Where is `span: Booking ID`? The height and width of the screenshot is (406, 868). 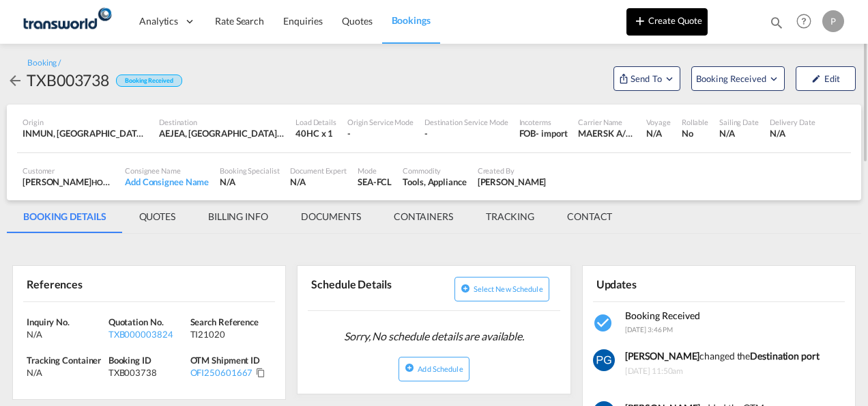
span: Booking ID is located at coordinates (130, 360).